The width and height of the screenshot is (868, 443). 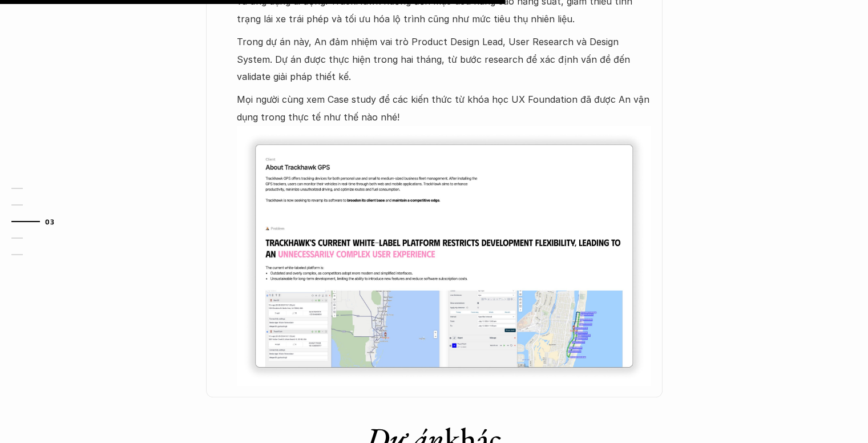 I want to click on p: Mọi người cùng xem Case study để các kiến thức từ khóa học UX Foundation đã được An vận dụng tron..., so click(x=444, y=108).